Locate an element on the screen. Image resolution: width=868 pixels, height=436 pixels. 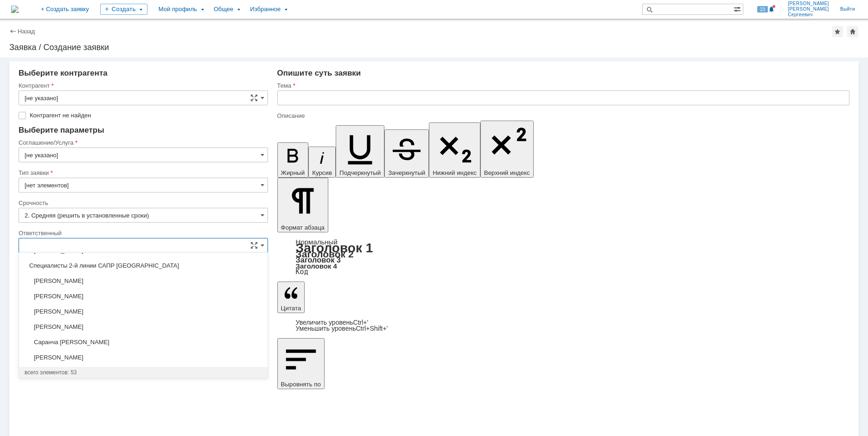
span: Сергеевич is located at coordinates (809, 15).